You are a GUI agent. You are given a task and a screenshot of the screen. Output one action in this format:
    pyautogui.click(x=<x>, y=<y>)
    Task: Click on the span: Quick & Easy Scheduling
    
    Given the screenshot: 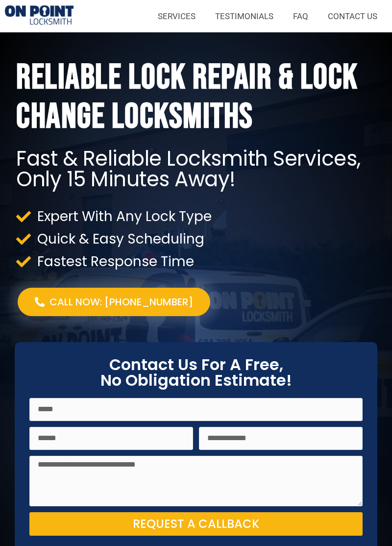 What is the action you would take?
    pyautogui.click(x=120, y=238)
    